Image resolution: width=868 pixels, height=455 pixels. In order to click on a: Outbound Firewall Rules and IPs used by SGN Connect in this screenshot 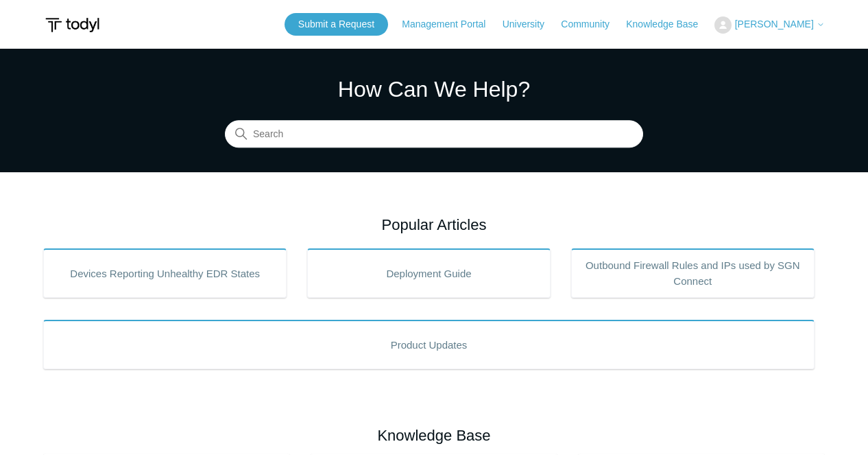, I will do `click(693, 273)`.